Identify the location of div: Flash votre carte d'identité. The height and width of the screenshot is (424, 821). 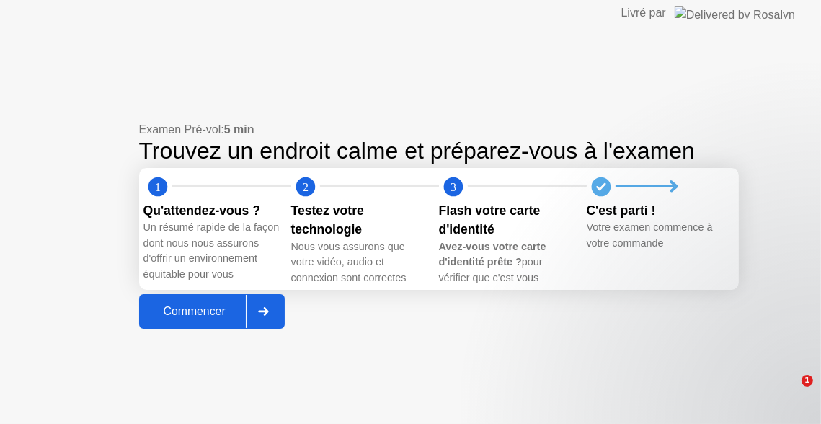
(507, 220).